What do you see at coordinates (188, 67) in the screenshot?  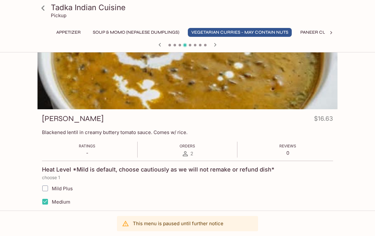 I see `div: Daal Makhani` at bounding box center [188, 67].